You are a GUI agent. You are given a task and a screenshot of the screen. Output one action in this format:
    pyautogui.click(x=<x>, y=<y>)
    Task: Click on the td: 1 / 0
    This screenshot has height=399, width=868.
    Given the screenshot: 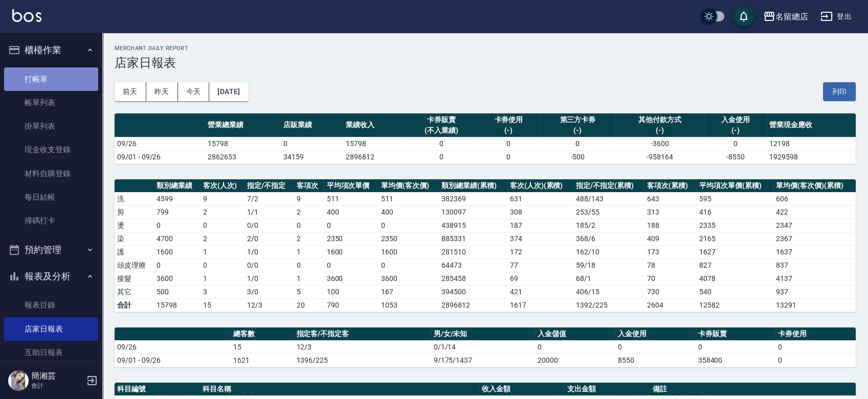 What is the action you would take?
    pyautogui.click(x=269, y=252)
    